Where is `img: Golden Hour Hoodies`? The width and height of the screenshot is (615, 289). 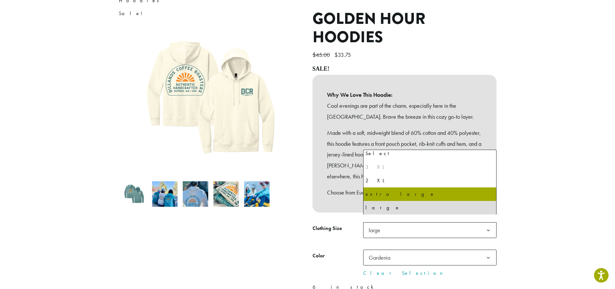 img: Golden Hour Hoodies is located at coordinates (134, 194).